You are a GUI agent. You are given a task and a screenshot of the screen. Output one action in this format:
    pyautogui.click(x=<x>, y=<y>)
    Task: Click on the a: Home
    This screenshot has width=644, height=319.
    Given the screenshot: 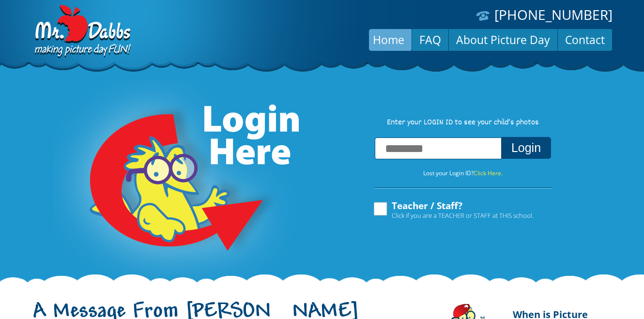 What is the action you would take?
    pyautogui.click(x=388, y=39)
    